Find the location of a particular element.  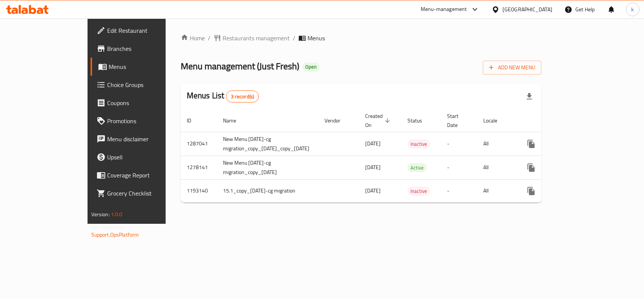

div: Active is located at coordinates (417, 168).